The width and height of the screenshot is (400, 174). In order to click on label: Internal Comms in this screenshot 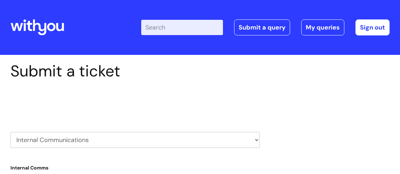, I will do `click(135, 167)`.